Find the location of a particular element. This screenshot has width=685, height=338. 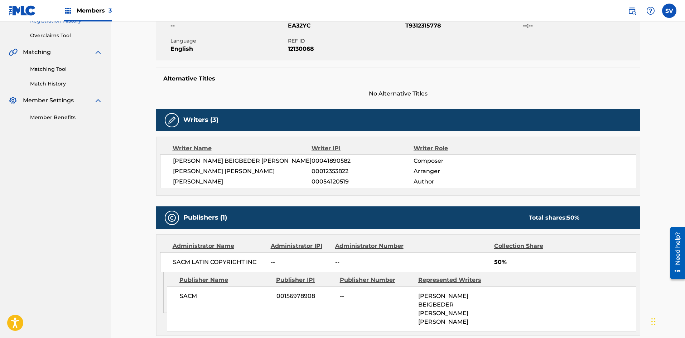

span: Member Settings is located at coordinates (48, 101).